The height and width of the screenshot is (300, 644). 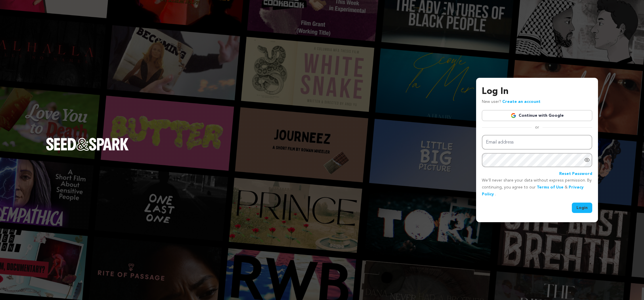 What do you see at coordinates (511, 102) in the screenshot?
I see `p: New user?` at bounding box center [511, 102].